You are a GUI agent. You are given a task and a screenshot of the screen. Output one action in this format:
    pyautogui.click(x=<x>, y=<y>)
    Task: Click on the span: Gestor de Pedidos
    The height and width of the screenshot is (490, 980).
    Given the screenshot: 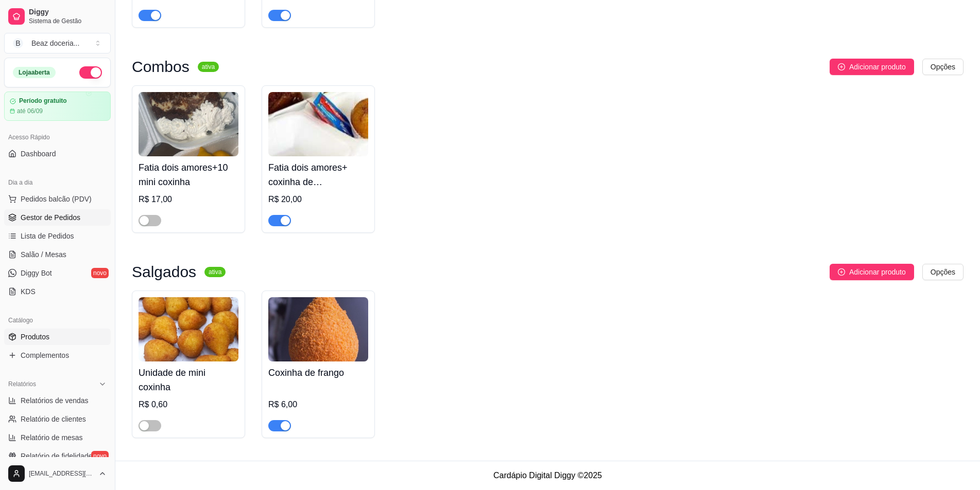 What is the action you would take?
    pyautogui.click(x=50, y=217)
    